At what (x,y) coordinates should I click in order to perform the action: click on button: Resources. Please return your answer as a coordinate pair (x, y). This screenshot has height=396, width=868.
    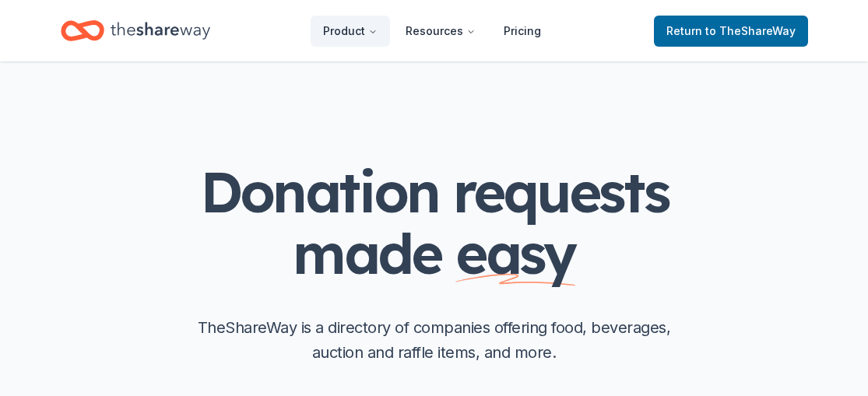
    Looking at the image, I should click on (441, 31).